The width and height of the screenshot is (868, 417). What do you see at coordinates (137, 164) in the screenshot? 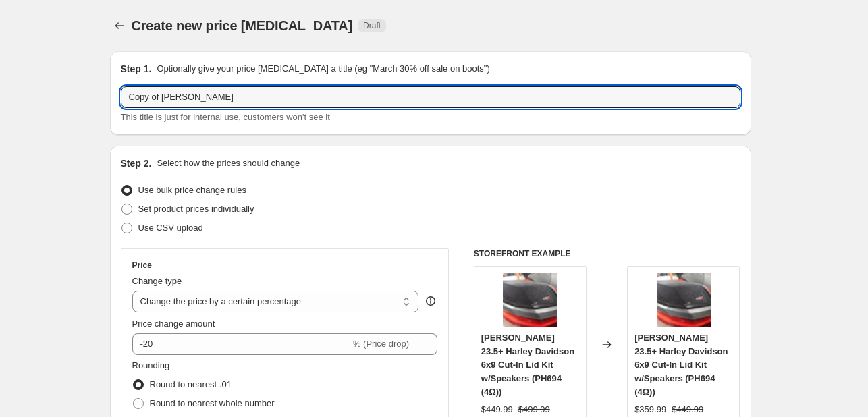
I see `h2: Step 2.` at bounding box center [137, 164].